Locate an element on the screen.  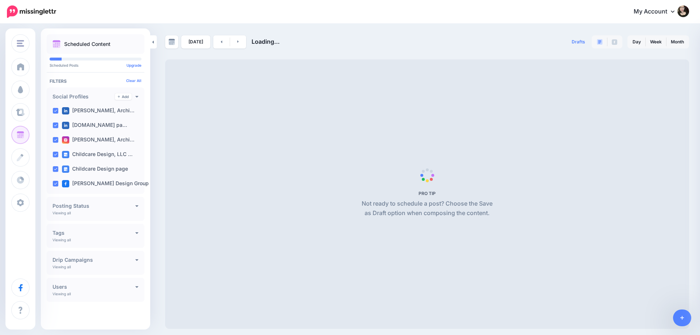
a: Clear All is located at coordinates (134, 81).